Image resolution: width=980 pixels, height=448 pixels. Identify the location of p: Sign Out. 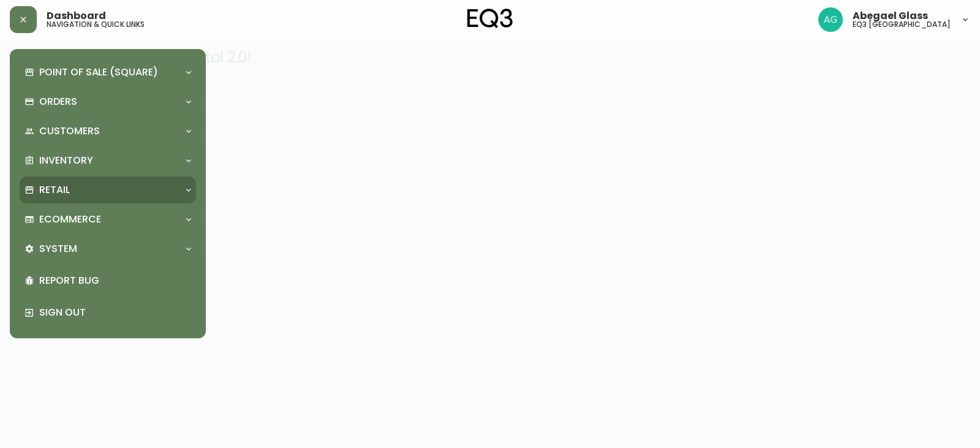
(115, 312).